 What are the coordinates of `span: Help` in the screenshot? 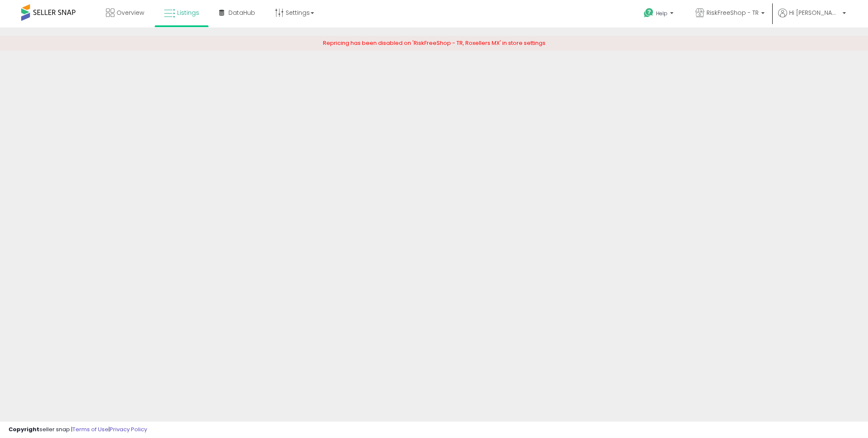 It's located at (662, 13).